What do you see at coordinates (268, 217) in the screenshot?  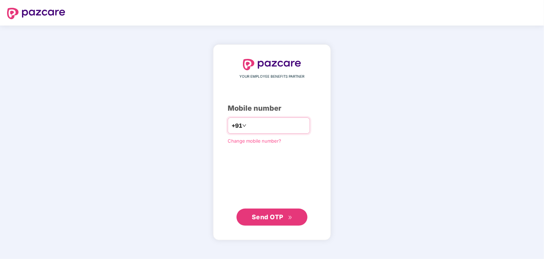 I see `span: Send OTP` at bounding box center [268, 217].